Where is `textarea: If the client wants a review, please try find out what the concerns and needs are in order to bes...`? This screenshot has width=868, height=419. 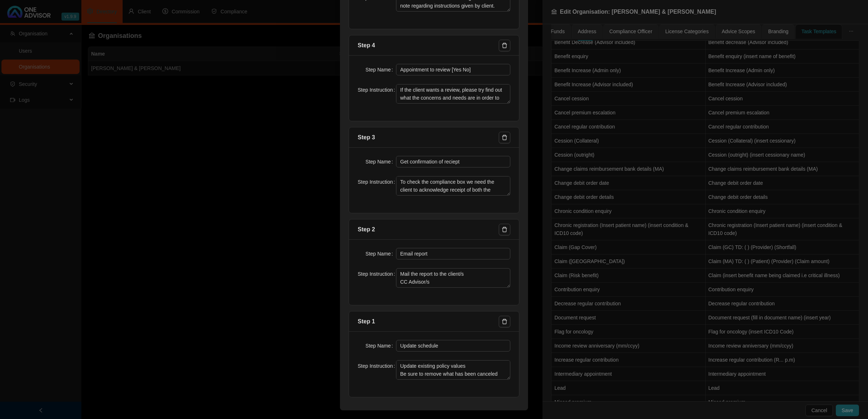
textarea: If the client wants a review, please try find out what the concerns and needs are in order to bes... is located at coordinates (453, 94).